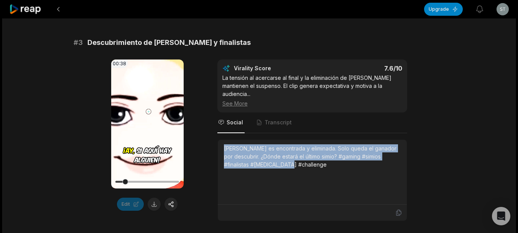 The image size is (518, 233). What do you see at coordinates (78, 43) in the screenshot?
I see `span: # 3` at bounding box center [78, 43].